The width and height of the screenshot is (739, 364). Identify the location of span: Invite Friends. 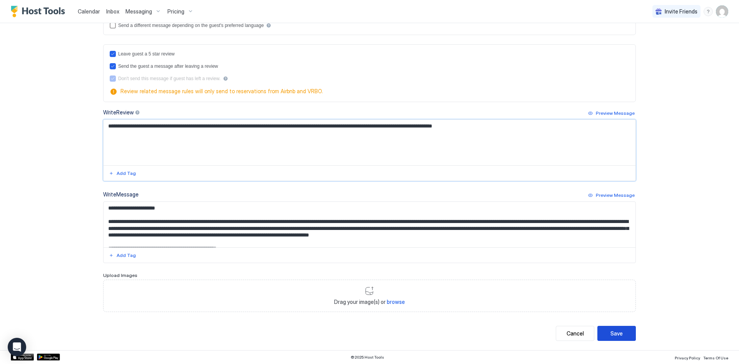
(681, 12).